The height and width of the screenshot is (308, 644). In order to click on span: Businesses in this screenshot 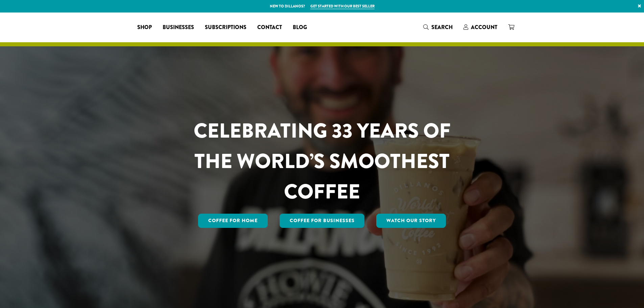, I will do `click(178, 27)`.